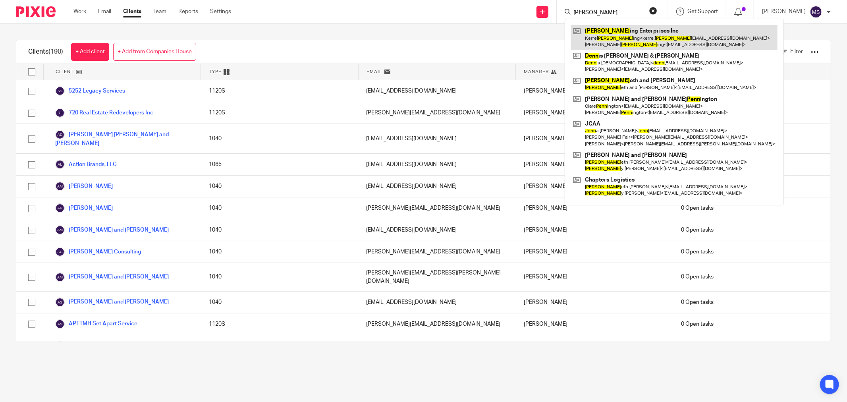 The height and width of the screenshot is (402, 847). I want to click on span: Manager, so click(536, 71).